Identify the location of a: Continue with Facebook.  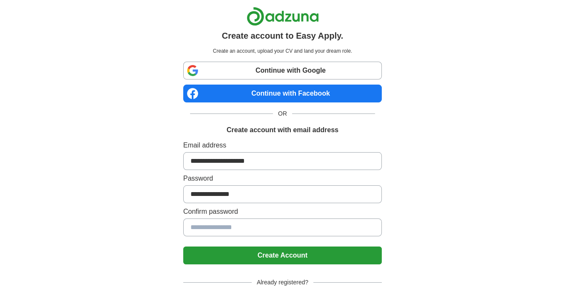
(282, 94).